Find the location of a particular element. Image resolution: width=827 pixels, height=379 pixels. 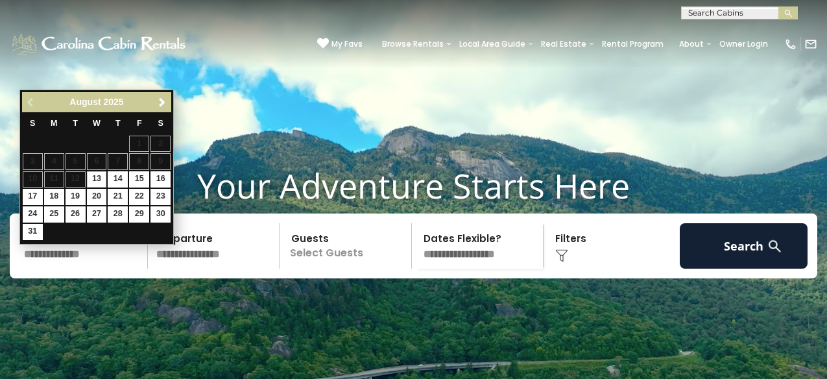

a: 26 is located at coordinates (75, 214).